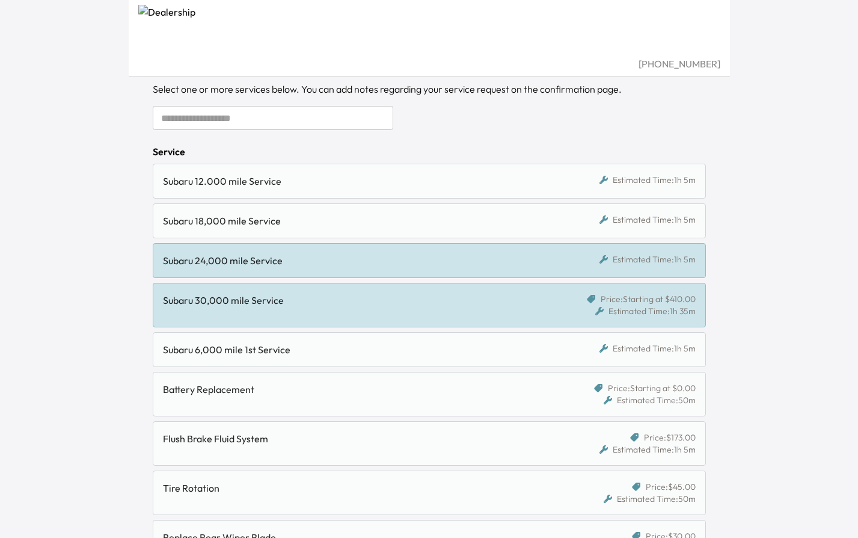  What do you see at coordinates (358, 389) in the screenshot?
I see `div: Battery Replacement` at bounding box center [358, 389].